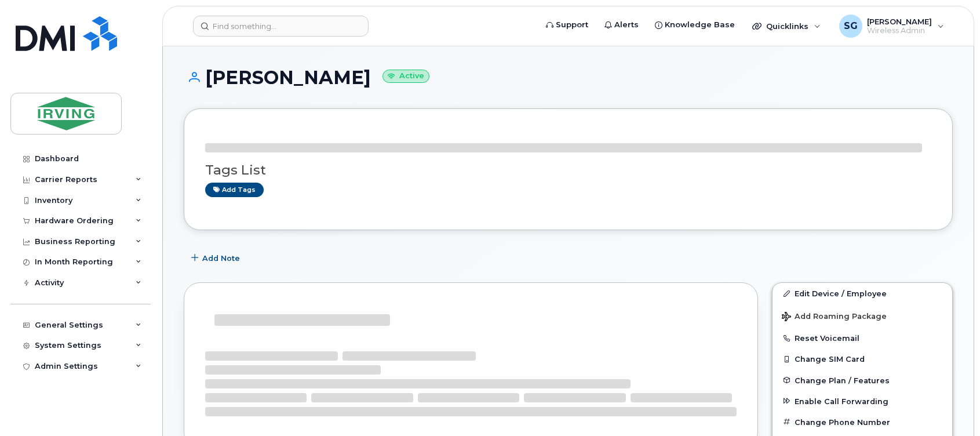  I want to click on small: Active, so click(405, 76).